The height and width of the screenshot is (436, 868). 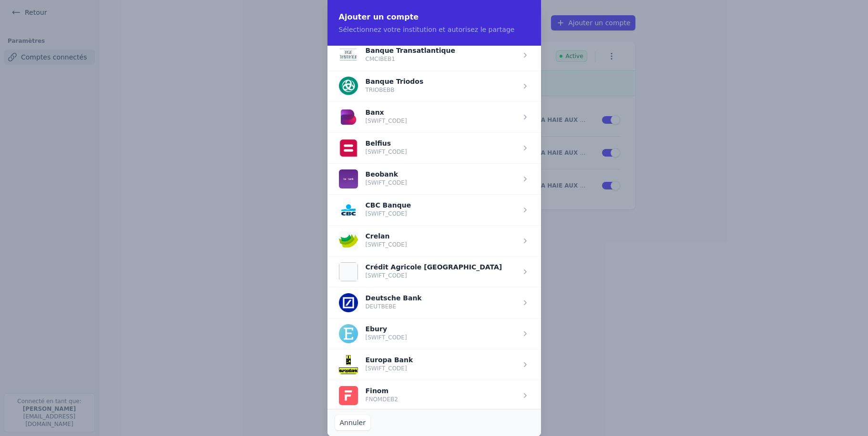 I want to click on p: Beobank, so click(x=386, y=175).